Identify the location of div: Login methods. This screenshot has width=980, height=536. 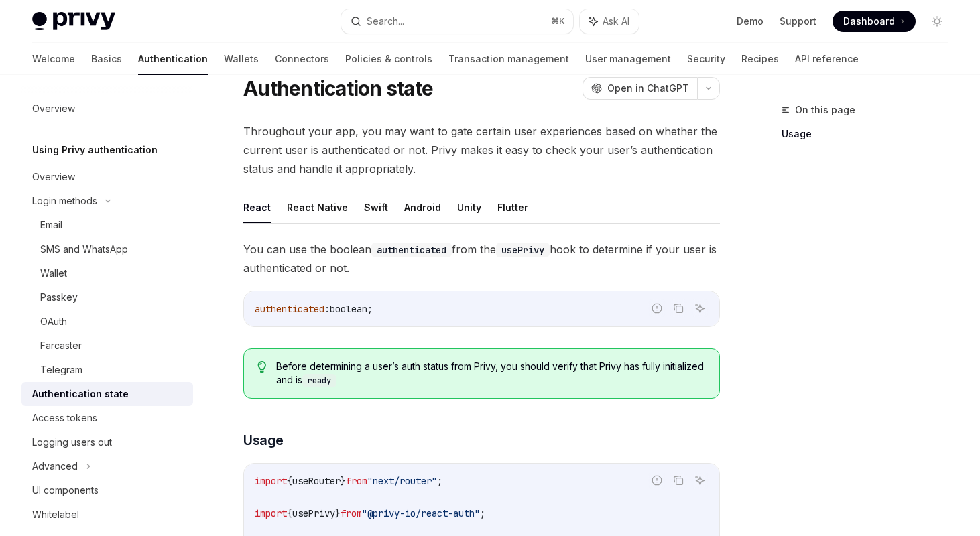
(64, 201).